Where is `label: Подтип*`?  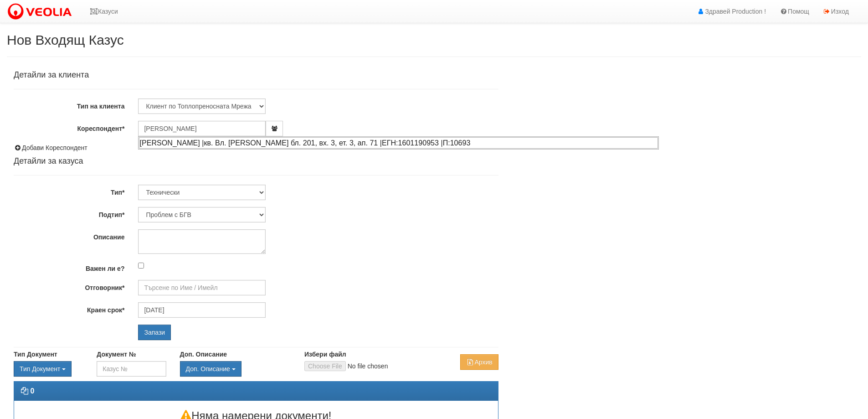 label: Подтип* is located at coordinates (68, 213).